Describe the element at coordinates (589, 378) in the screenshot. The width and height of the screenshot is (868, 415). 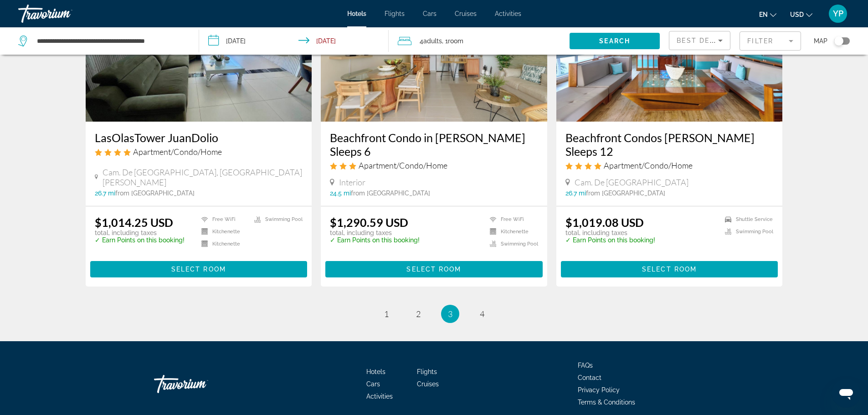
I see `span: Contact` at that location.